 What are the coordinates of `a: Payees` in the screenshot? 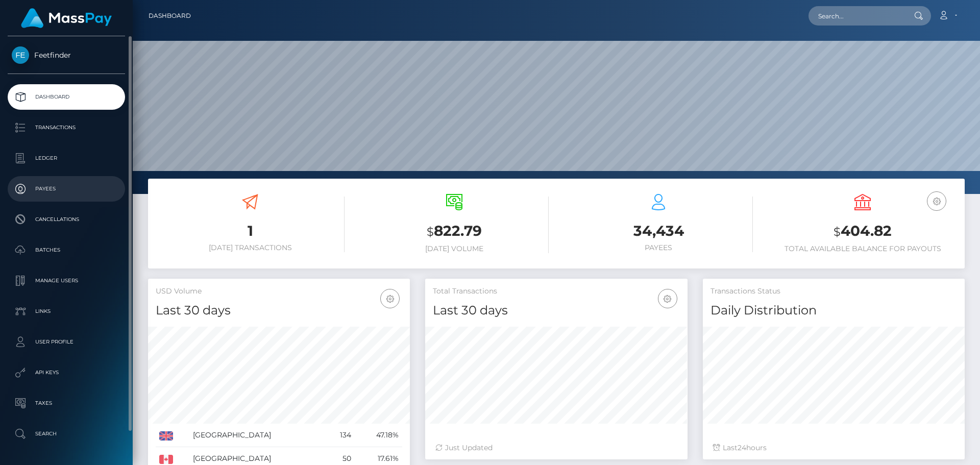 It's located at (66, 189).